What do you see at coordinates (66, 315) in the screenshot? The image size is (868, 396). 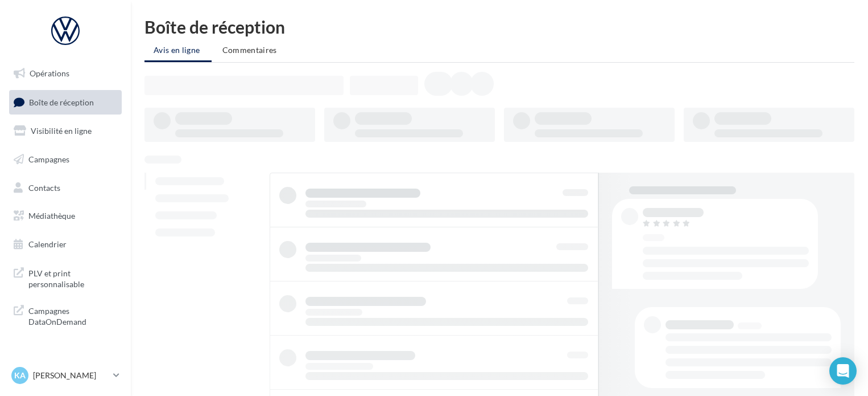 I see `a: Campagnes DataOnDemand` at bounding box center [66, 315].